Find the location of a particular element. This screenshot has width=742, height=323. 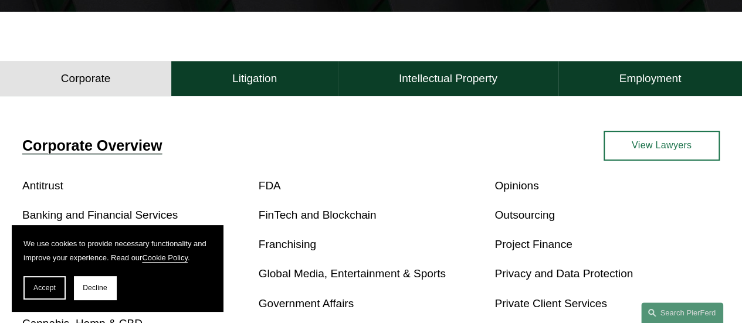

a: Opinions is located at coordinates (516, 185).